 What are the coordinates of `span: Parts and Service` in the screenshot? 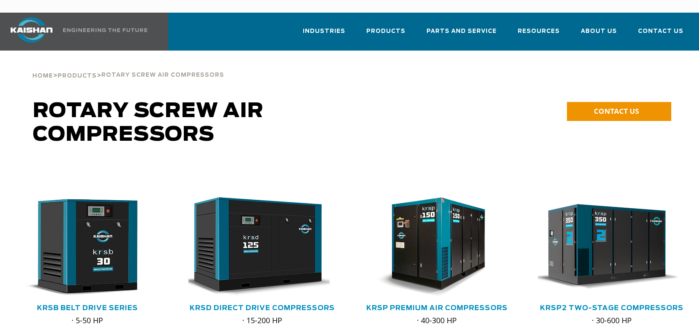 It's located at (462, 31).